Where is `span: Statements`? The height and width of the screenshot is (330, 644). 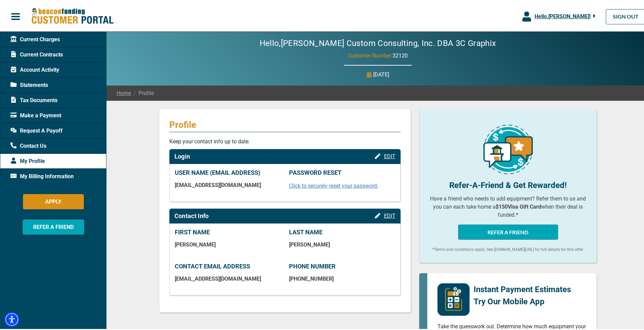
span: Statements is located at coordinates (29, 84).